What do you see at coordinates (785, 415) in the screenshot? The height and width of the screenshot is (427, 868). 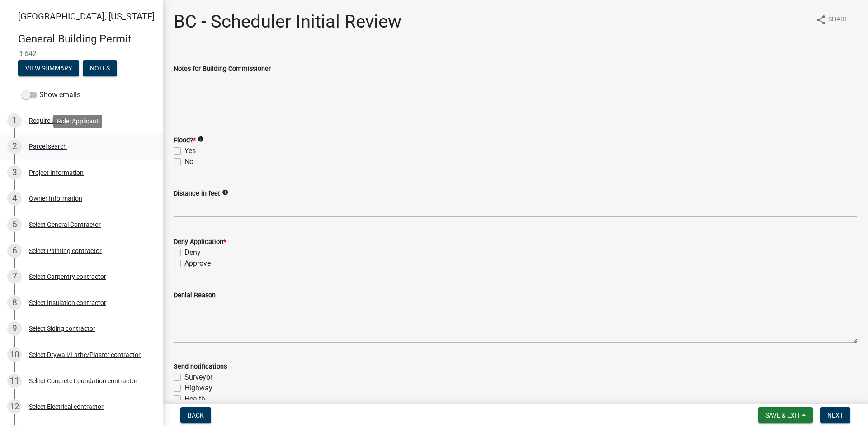 I see `button: Save & Exit` at bounding box center [785, 415].